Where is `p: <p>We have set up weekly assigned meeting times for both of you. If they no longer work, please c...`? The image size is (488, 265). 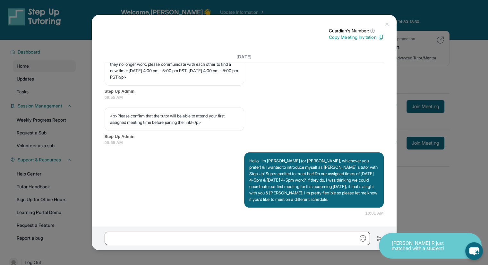 p: <p>We have set up weekly assigned meeting times for both of you. If they no longer work, please c... is located at coordinates (174, 67).